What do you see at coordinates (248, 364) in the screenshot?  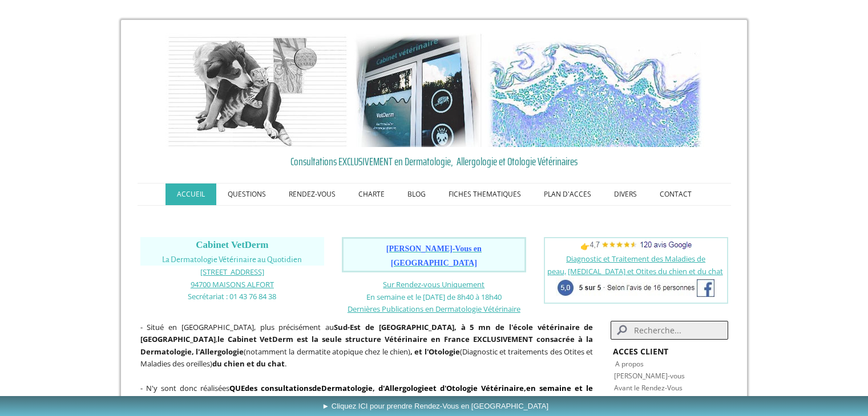 I see `strong: du chien et du chat` at bounding box center [248, 364].